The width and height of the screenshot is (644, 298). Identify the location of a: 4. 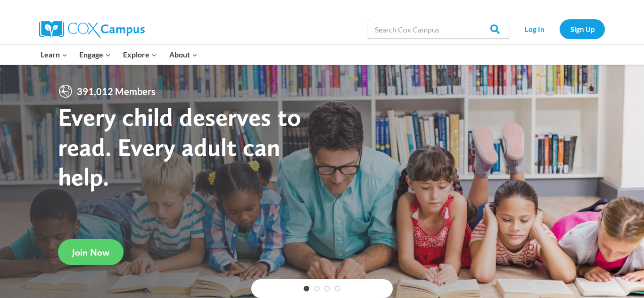
(337, 289).